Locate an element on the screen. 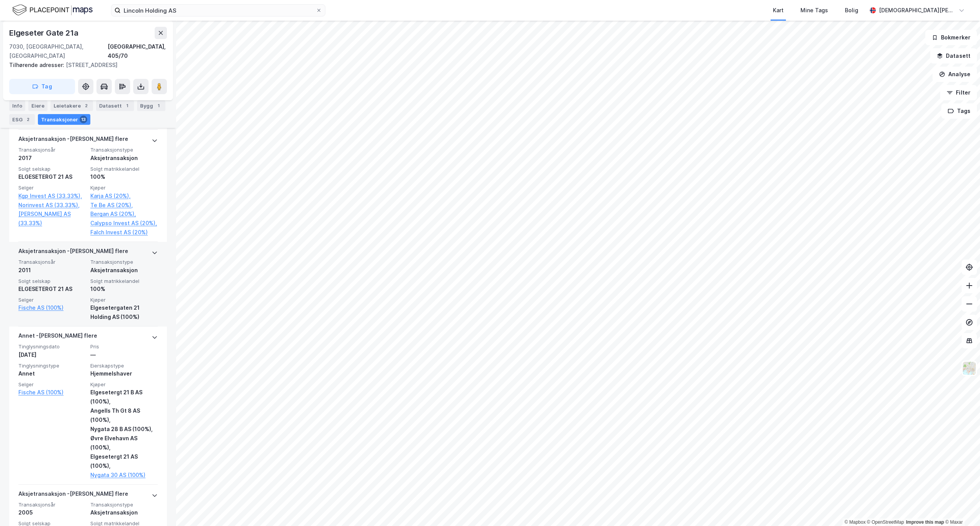  div: Info is located at coordinates (17, 105).